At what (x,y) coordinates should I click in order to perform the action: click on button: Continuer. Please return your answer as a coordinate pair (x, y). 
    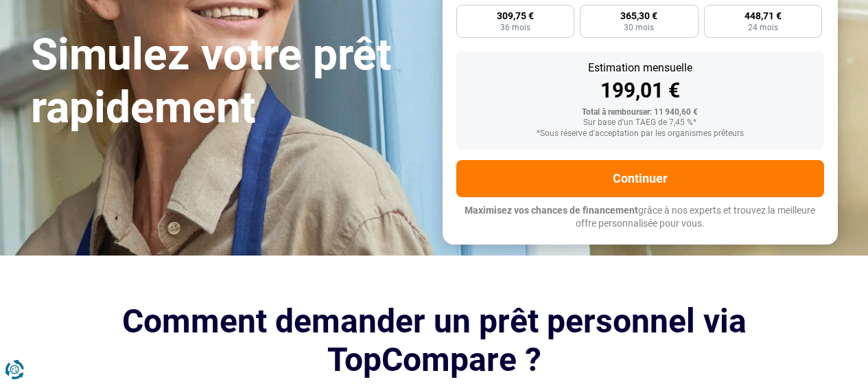
    Looking at the image, I should click on (640, 178).